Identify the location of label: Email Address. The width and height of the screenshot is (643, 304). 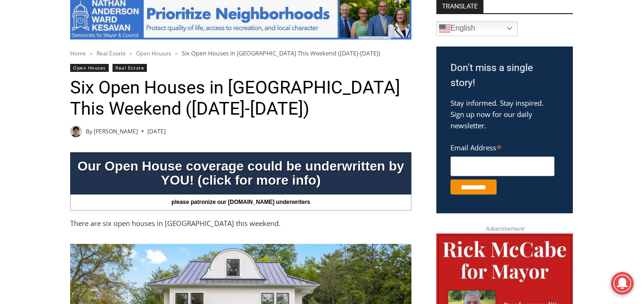
(502, 147).